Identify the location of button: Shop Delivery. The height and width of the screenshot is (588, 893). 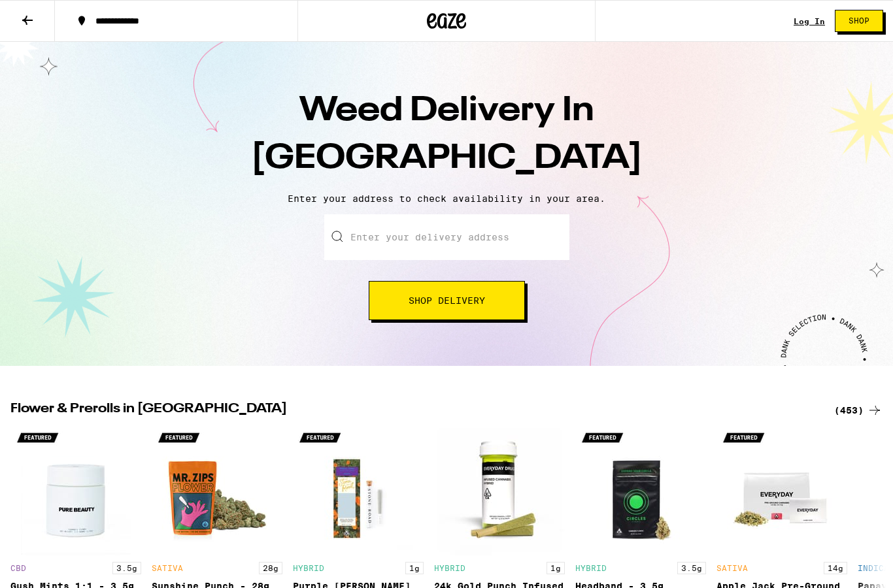
(446, 301).